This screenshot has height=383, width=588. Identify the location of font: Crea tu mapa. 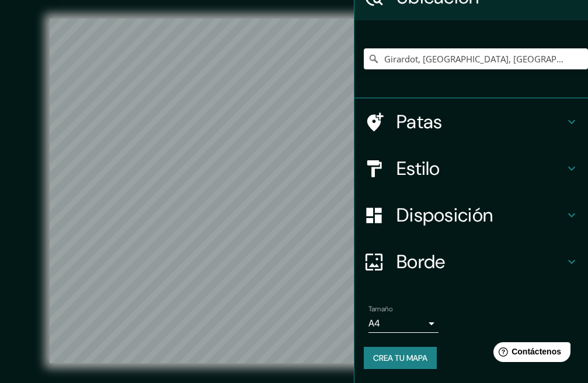
(400, 358).